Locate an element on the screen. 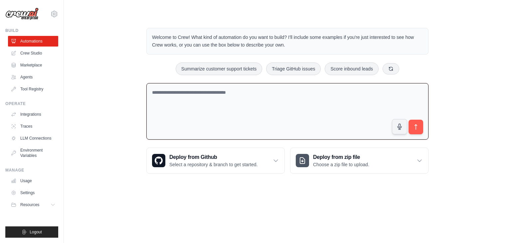  div: Chat Widget is located at coordinates (494, 227).